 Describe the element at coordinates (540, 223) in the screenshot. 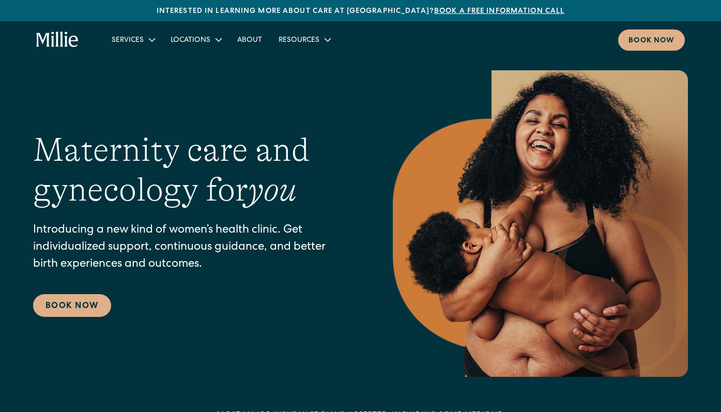

I see `img: Smiling mother with her baby in arms, celebrating body positivity and the nurturing bond of postp...` at that location.